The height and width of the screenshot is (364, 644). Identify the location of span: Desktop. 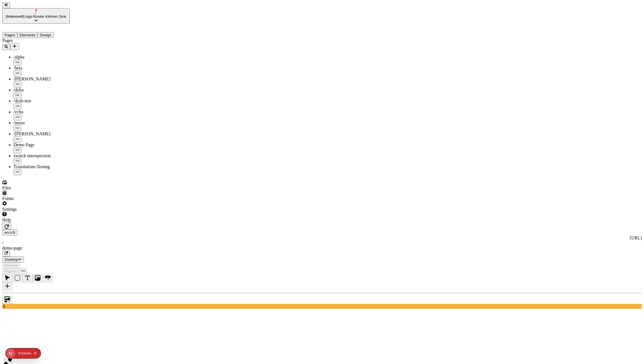
(11, 259).